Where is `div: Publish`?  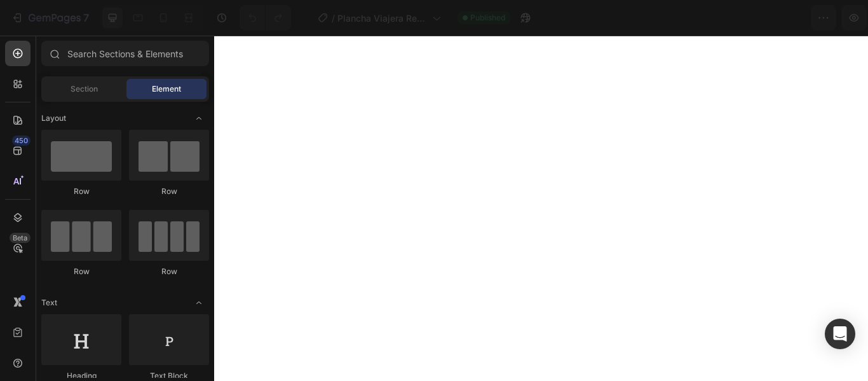
div: Publish is located at coordinates (811, 18).